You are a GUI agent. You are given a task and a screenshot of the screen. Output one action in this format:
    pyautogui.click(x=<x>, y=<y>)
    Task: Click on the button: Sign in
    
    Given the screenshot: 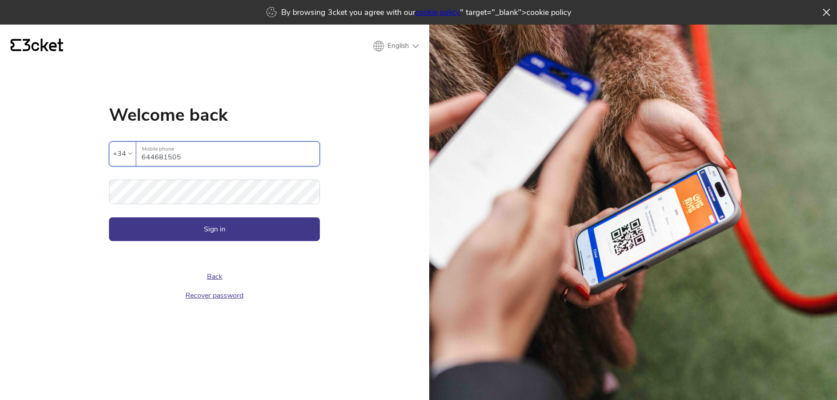 What is the action you would take?
    pyautogui.click(x=214, y=229)
    